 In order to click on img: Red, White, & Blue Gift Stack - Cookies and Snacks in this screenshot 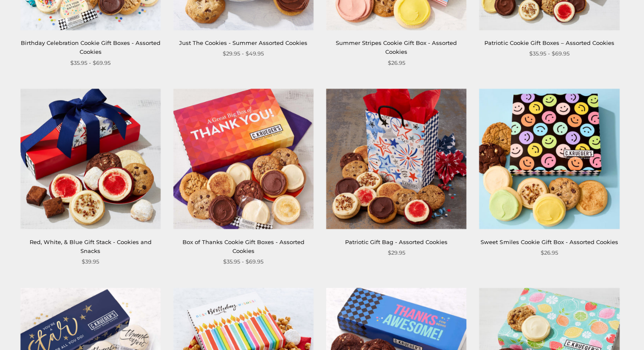, I will do `click(90, 159)`.